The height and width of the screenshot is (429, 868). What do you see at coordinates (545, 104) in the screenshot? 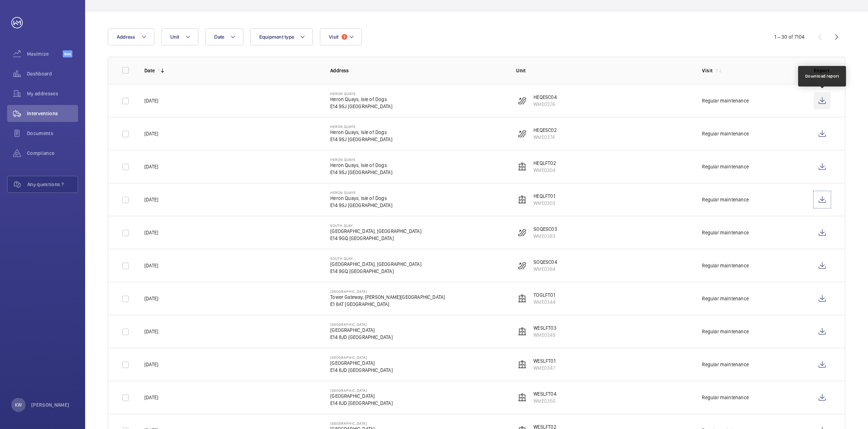
I see `p: WME0376` at bounding box center [545, 104].